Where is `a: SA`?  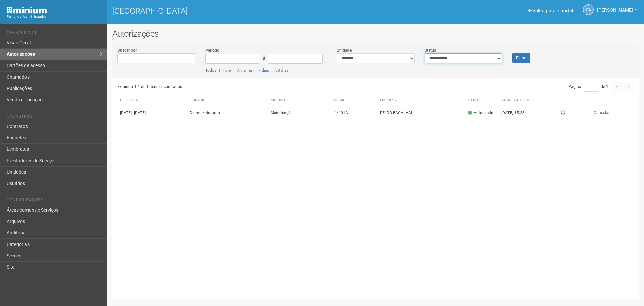
a: SA is located at coordinates (588, 10).